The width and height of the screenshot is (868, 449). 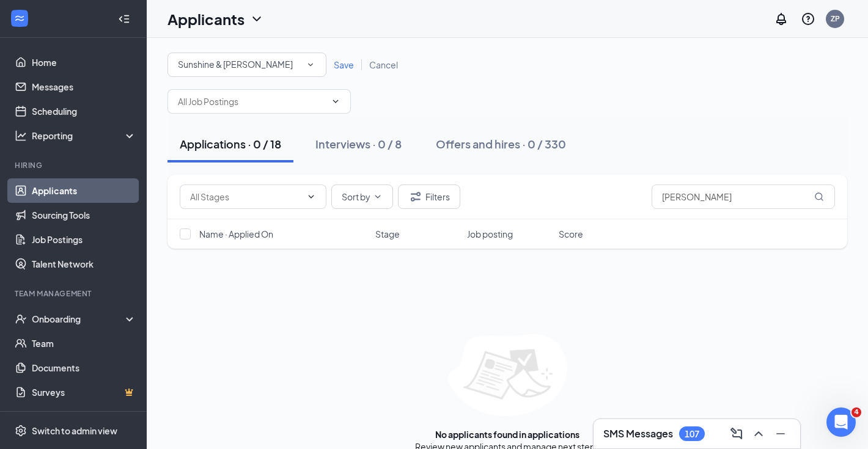 What do you see at coordinates (20, 18) in the screenshot?
I see `svg: WorkstreamLogo` at bounding box center [20, 18].